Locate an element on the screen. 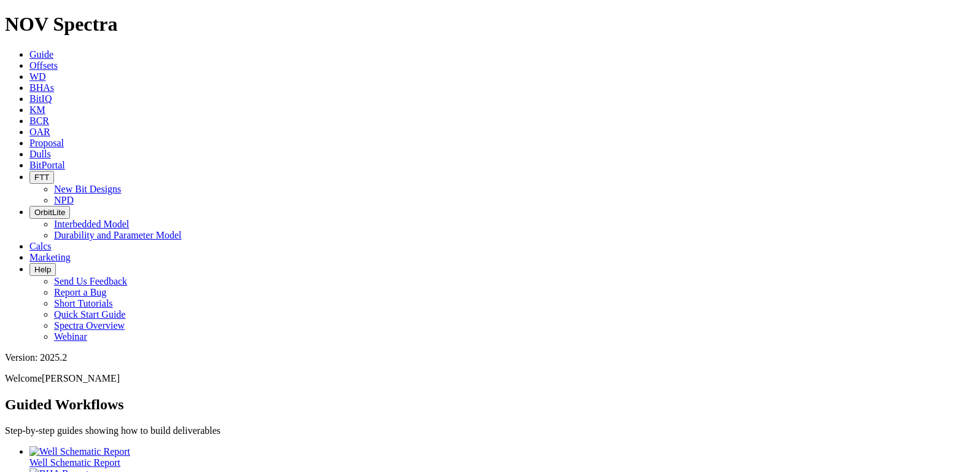  span: OAR is located at coordinates (40, 132).